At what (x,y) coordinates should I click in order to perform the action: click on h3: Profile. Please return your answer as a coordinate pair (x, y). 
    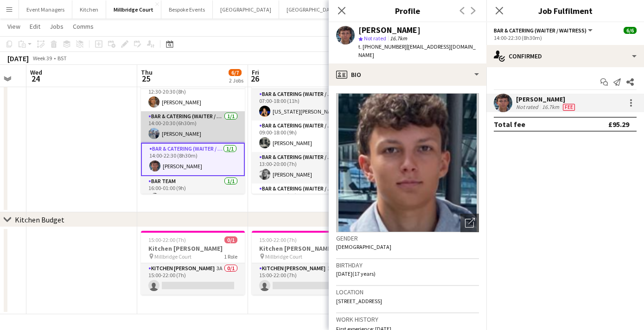
    Looking at the image, I should click on (408, 11).